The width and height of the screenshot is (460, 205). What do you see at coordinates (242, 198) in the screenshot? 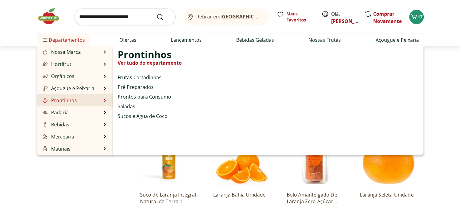
I see `p: Laranja Bahia Unidade` at bounding box center [242, 198].